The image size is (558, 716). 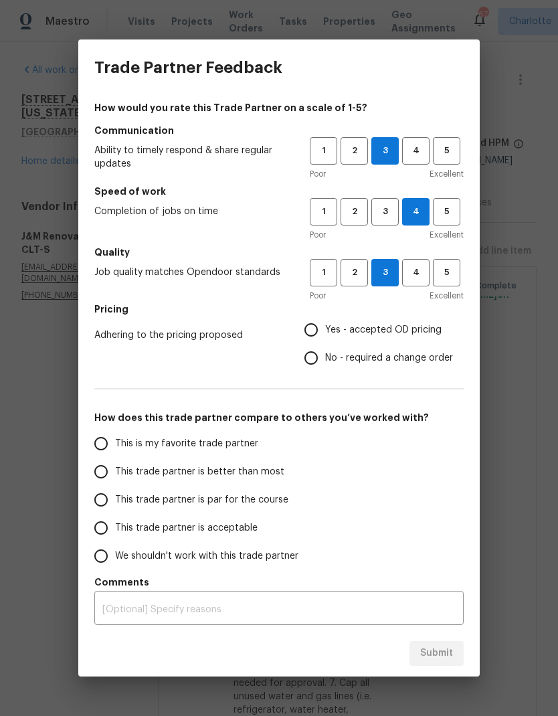 I want to click on span: This trade partner is better than most, so click(x=199, y=472).